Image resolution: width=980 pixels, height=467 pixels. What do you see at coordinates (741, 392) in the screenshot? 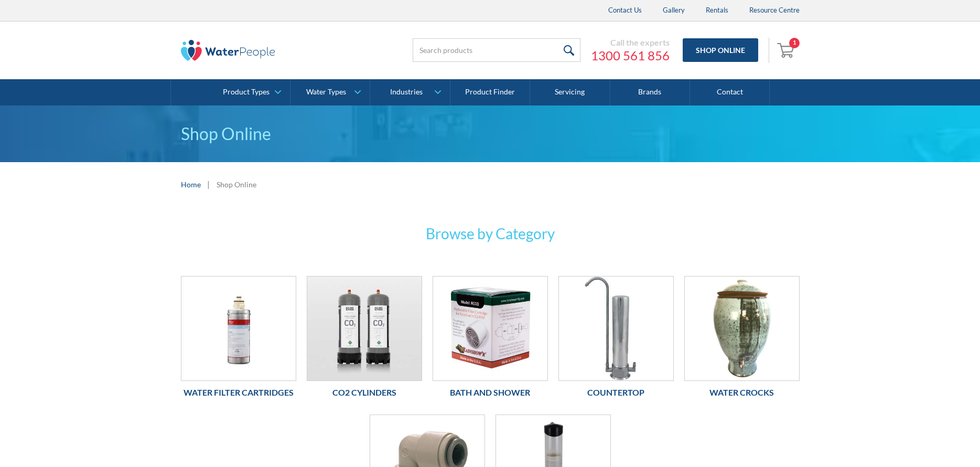
I see `h6: Water Crocks` at bounding box center [741, 392].